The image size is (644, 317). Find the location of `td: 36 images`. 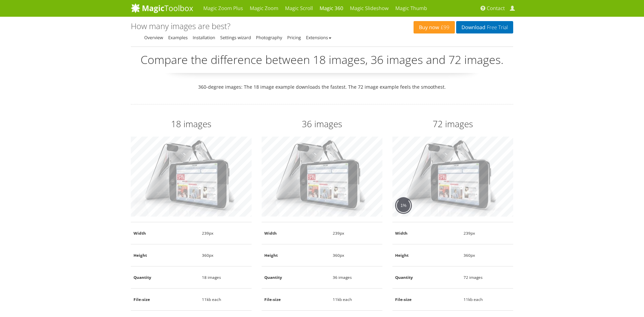

td: 36 images is located at coordinates (356, 278).